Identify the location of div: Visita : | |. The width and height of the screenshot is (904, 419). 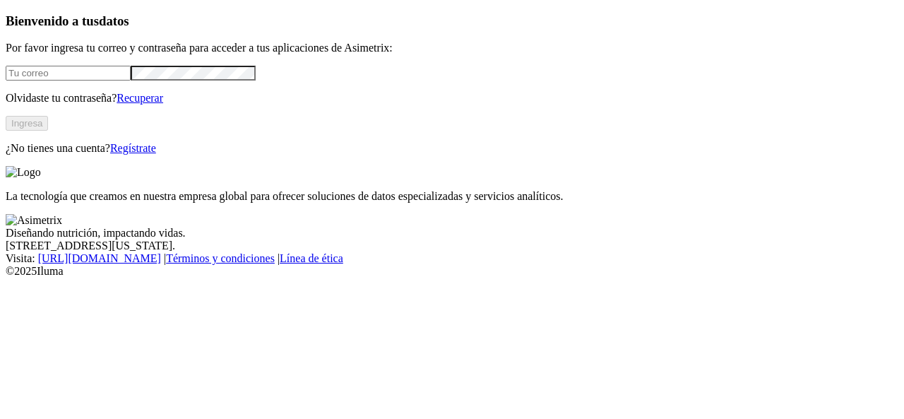
(452, 259).